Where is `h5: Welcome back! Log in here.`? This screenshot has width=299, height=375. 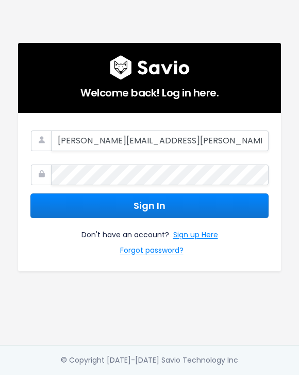 h5: Welcome back! Log in here. is located at coordinates (150, 90).